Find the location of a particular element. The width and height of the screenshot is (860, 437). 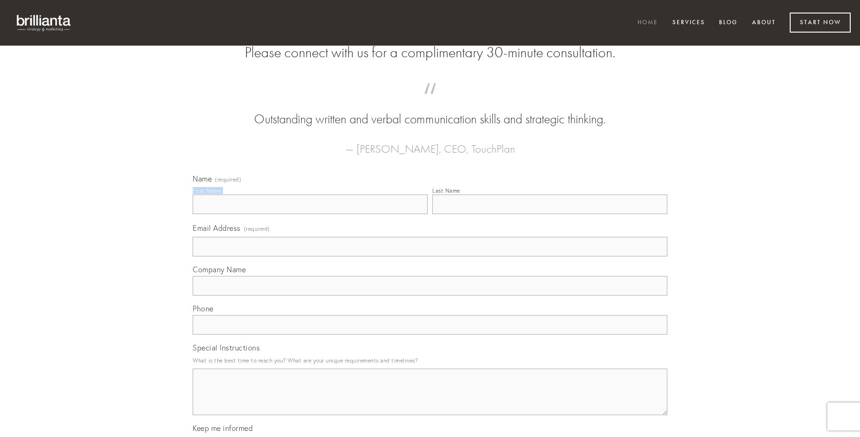

h2: Please connect with us for a complimentary 30-minute consultation. is located at coordinates (430, 53).